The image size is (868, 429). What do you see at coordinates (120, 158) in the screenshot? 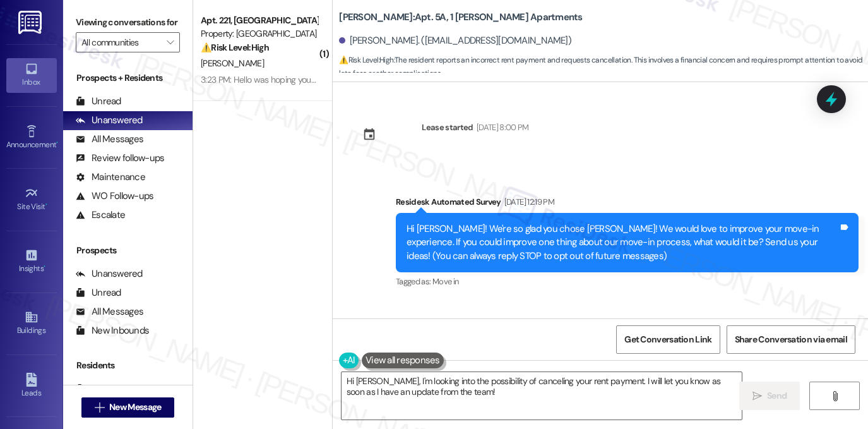
I see `div: Review follow-ups` at bounding box center [120, 158].